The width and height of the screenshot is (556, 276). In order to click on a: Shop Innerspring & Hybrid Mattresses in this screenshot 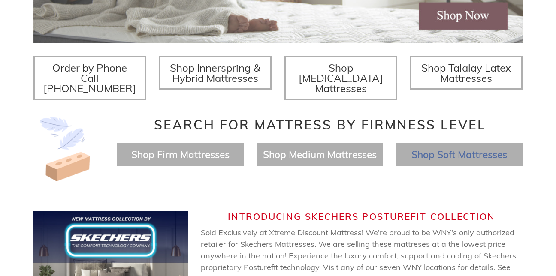, I will do `click(215, 73)`.